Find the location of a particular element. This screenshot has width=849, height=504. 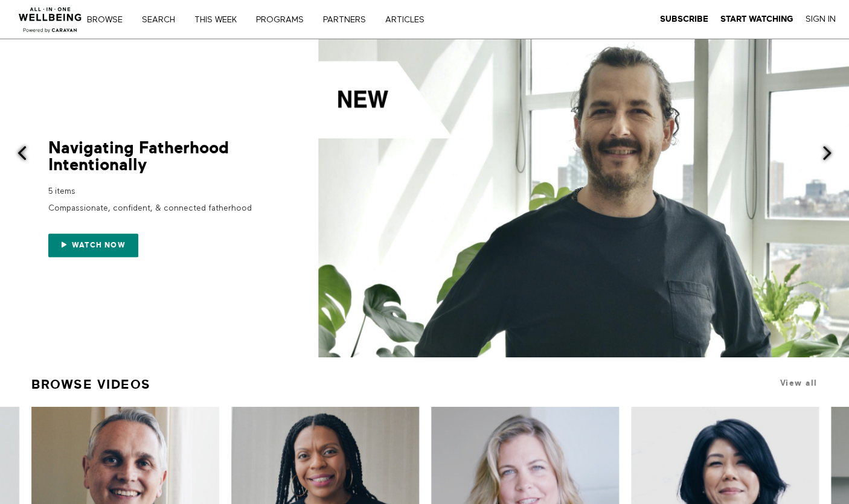

a: ARTICLES is located at coordinates (409, 20).